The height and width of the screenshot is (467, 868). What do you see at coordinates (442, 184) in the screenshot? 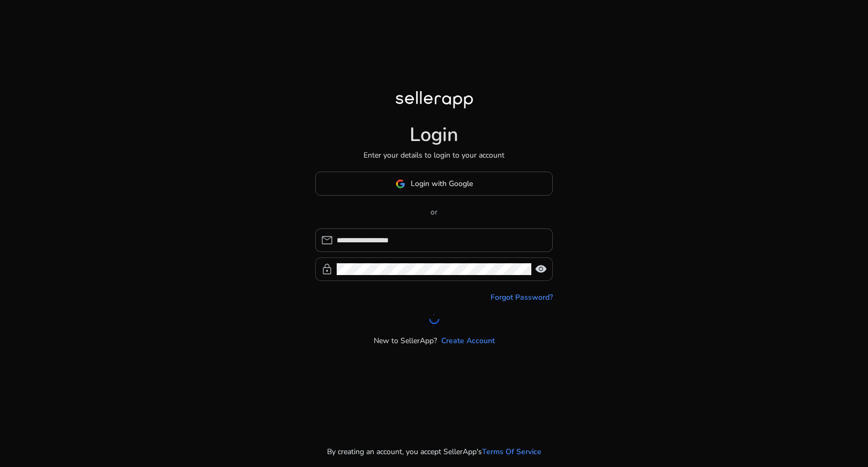
I see `span: Login with Google` at bounding box center [442, 184].